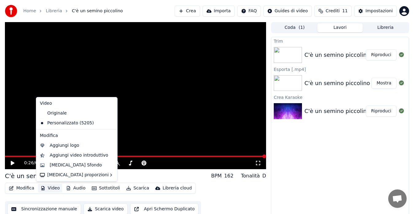  I want to click on a: Home, so click(29, 11).